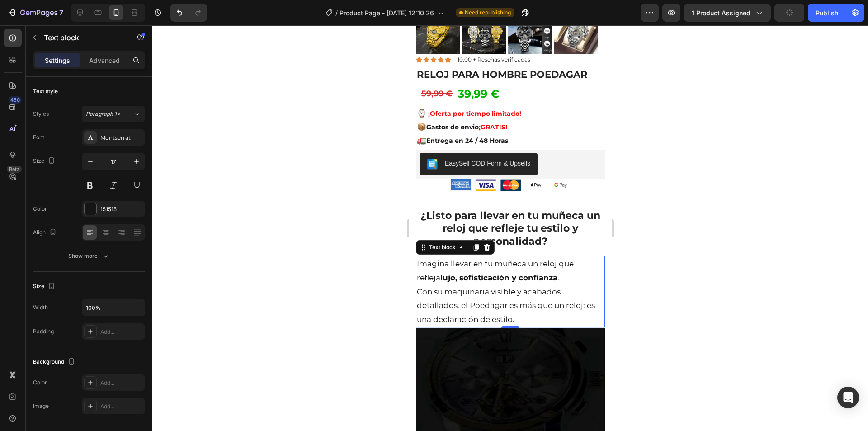 The image size is (868, 431). Describe the element at coordinates (40, 308) in the screenshot. I see `div: Width` at that location.